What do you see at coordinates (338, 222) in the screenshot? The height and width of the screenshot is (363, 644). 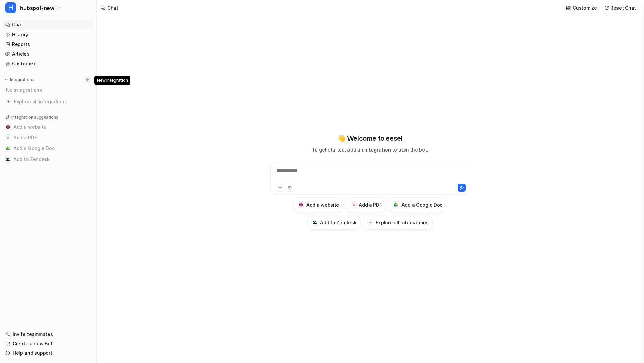 I see `h3: Add to Zendesk` at bounding box center [338, 222].